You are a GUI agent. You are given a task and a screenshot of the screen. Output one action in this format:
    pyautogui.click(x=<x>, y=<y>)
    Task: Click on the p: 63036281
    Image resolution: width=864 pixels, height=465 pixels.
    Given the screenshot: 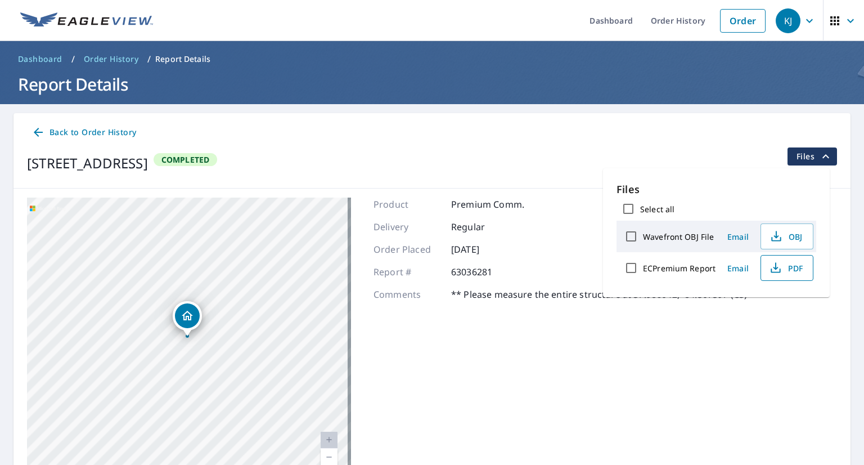 What is the action you would take?
    pyautogui.click(x=485, y=272)
    